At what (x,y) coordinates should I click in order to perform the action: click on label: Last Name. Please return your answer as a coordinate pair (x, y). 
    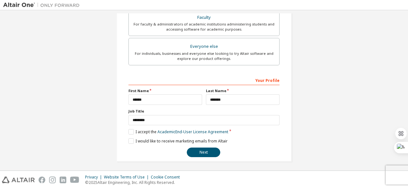
    Looking at the image, I should click on (242, 91).